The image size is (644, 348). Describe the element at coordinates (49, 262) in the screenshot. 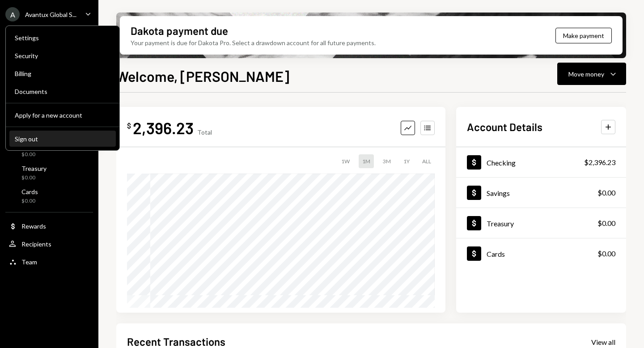

I see `a: Team` at that location.